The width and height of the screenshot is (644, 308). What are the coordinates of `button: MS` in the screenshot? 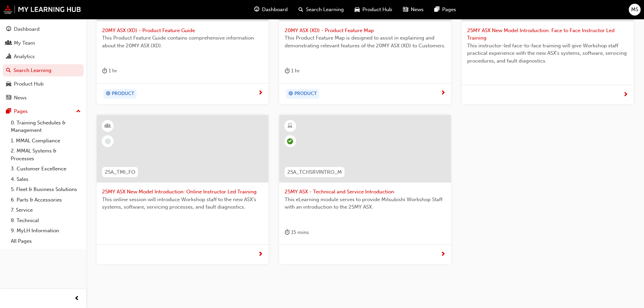 It's located at (634, 9).